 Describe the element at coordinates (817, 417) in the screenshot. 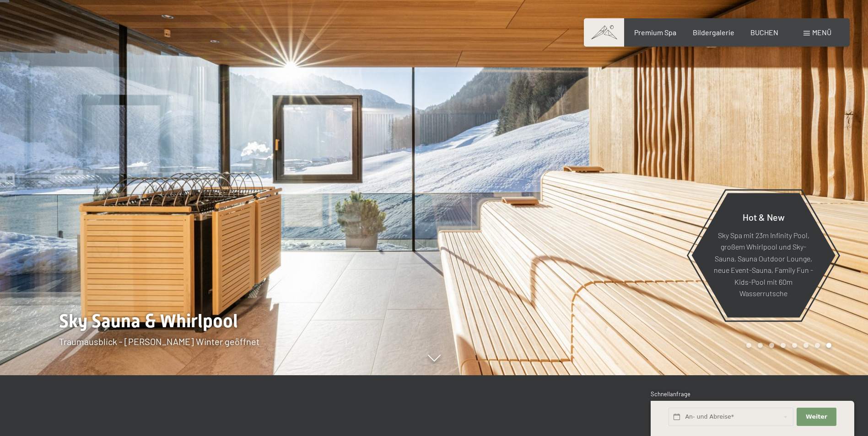

I see `button: Weiter` at that location.